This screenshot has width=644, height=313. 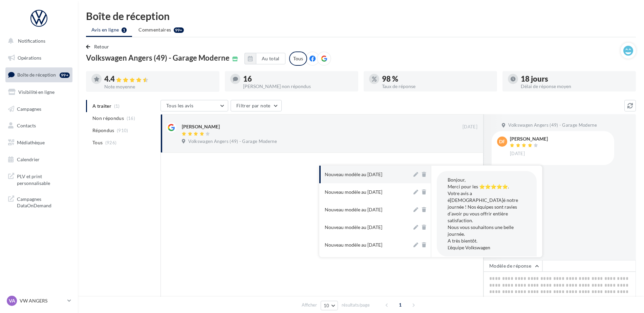 What do you see at coordinates (513, 266) in the screenshot?
I see `button: Modèle de réponse` at bounding box center [513, 266].